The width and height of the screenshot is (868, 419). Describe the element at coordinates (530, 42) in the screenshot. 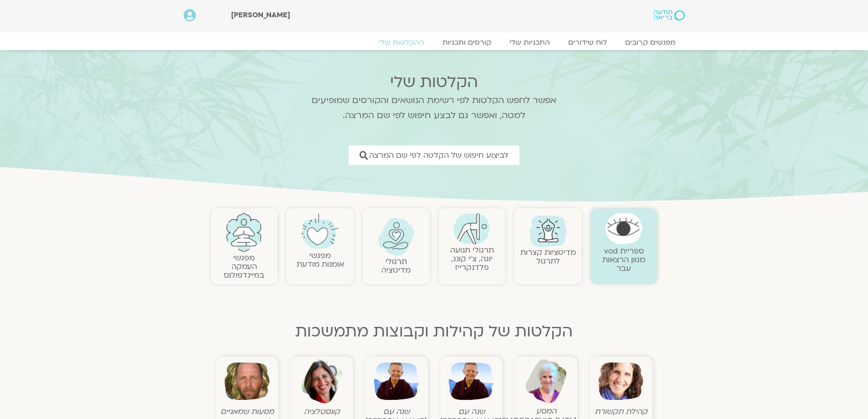

I see `a: התכניות שלי` at that location.